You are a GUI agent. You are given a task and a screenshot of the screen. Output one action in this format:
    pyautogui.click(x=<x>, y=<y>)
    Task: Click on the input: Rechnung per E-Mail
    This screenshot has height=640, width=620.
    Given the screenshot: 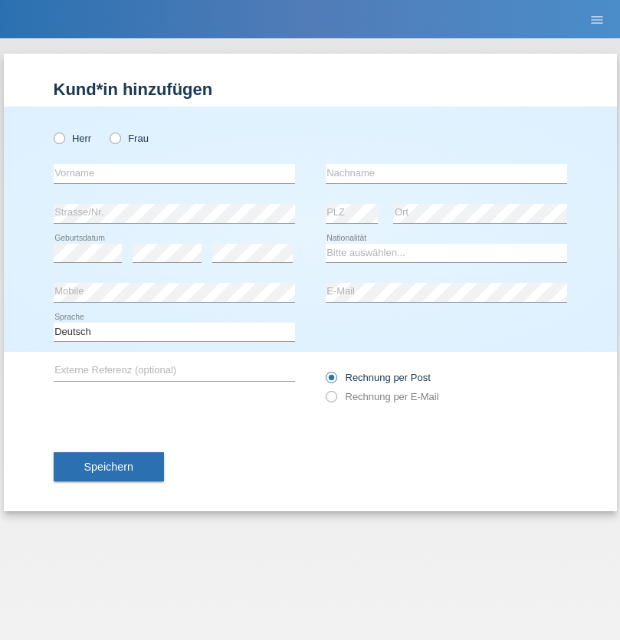 What is the action you would take?
    pyautogui.click(x=331, y=400)
    